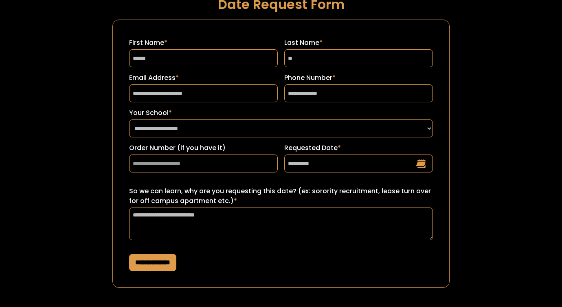  I want to click on form: Request a Date Form, so click(281, 153).